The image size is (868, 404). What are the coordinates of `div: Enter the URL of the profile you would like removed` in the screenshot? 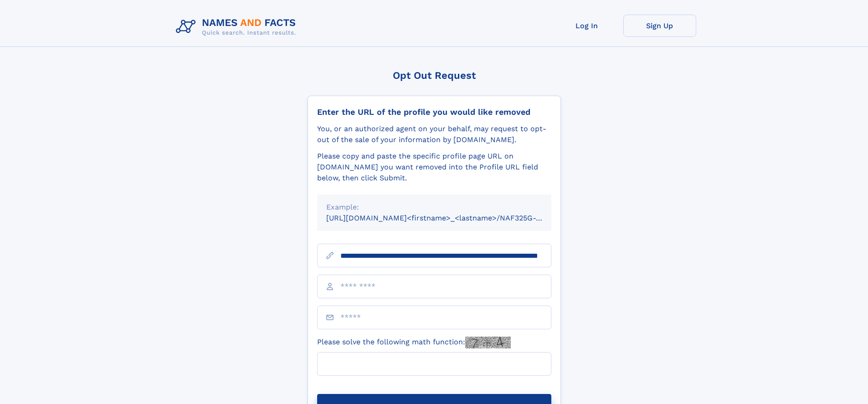 It's located at (434, 112).